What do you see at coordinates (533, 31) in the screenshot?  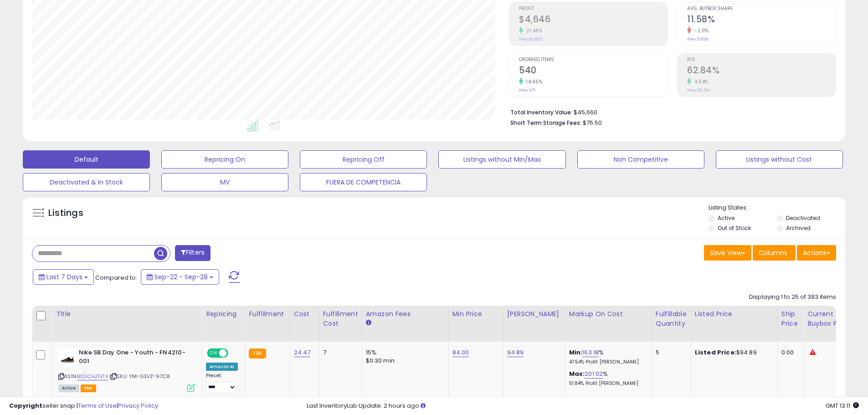 I see `small: 21.46%` at bounding box center [533, 31].